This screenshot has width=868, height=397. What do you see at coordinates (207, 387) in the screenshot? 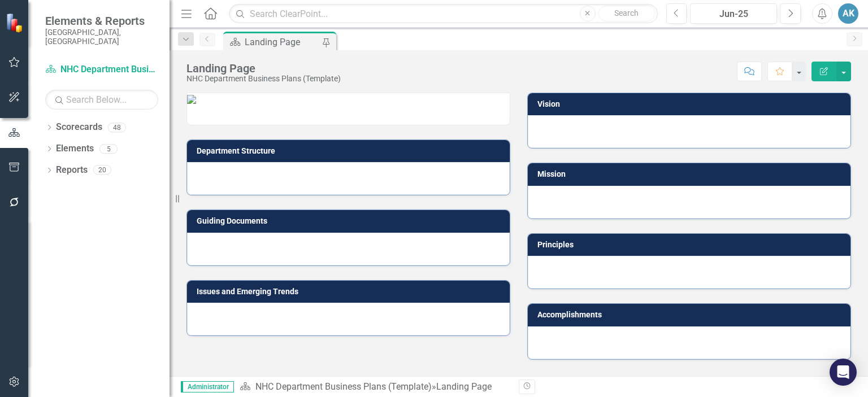
I see `span: Administrator` at bounding box center [207, 387].